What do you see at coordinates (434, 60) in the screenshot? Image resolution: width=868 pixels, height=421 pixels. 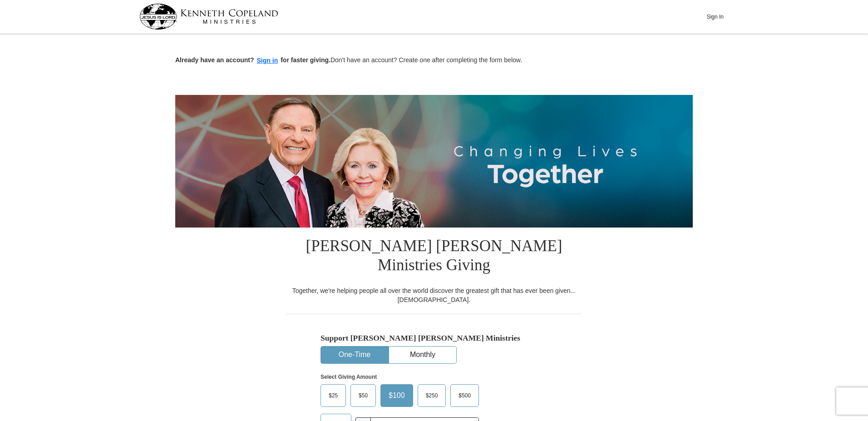 I see `p: Don't have an account? Create one after completing the form below.` at bounding box center [434, 60].